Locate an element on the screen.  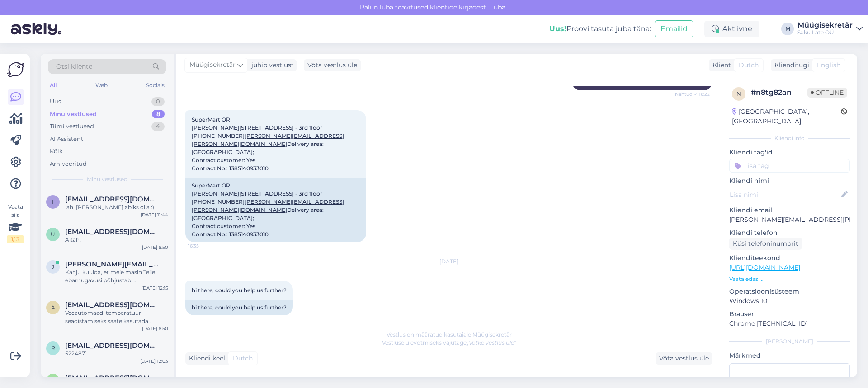
div: 8 is located at coordinates (158, 114).